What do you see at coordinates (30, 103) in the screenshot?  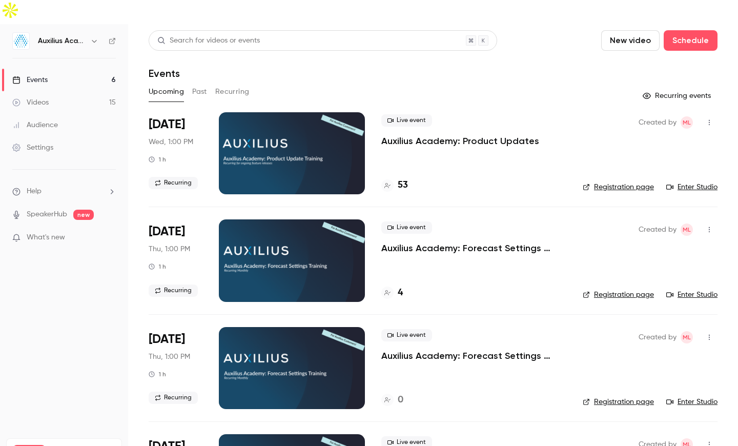 I see `div: Videos` at bounding box center [30, 103].